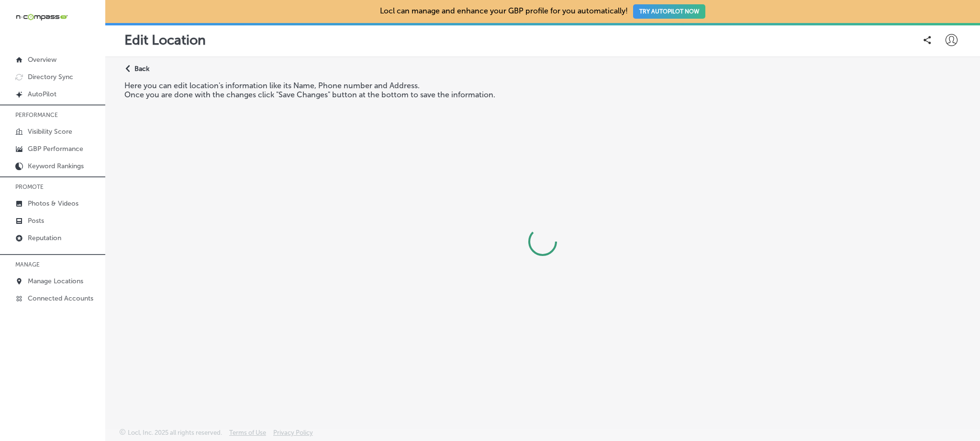 The image size is (980, 441). Describe the element at coordinates (41, 17) in the screenshot. I see `img: 660ab0bf-5cc7-4cb8-ba1c-48b5ae0f18e60NCTV_CLogo_TV_Black_-500x88.png` at that location.